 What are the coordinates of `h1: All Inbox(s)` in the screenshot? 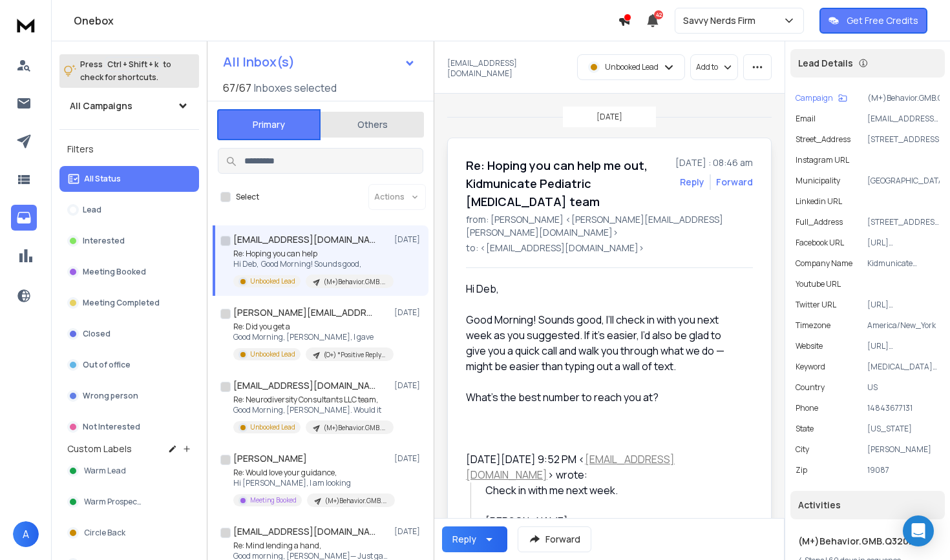 It's located at (258, 62).